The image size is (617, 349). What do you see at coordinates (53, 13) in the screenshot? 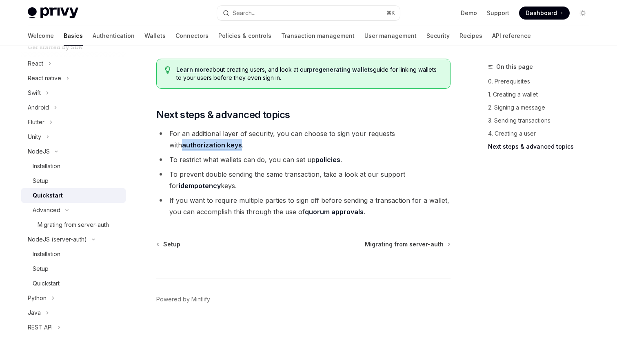
I see `img: light logo` at bounding box center [53, 13].